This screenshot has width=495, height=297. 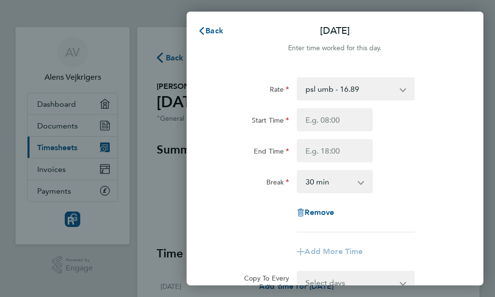 What do you see at coordinates (319, 212) in the screenshot?
I see `span: Remove` at bounding box center [319, 212].